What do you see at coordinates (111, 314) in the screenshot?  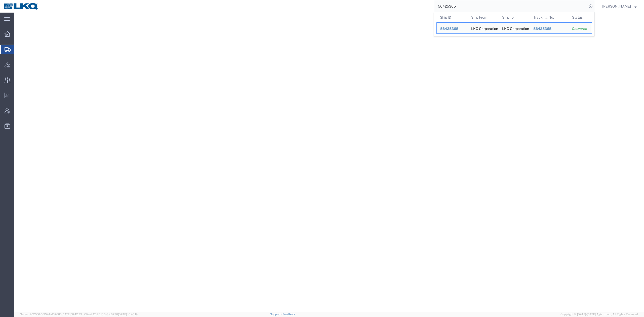 I see `span: Client: 2025.16.0-8fc0770` at bounding box center [111, 314].